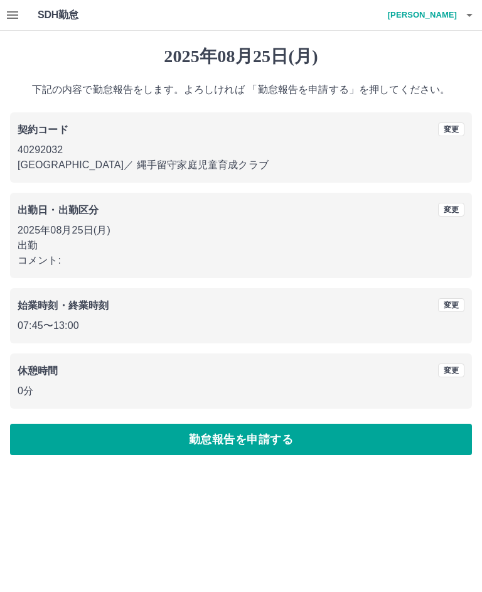 This screenshot has width=482, height=592. Describe the element at coordinates (43, 129) in the screenshot. I see `b: 契約コード` at that location.